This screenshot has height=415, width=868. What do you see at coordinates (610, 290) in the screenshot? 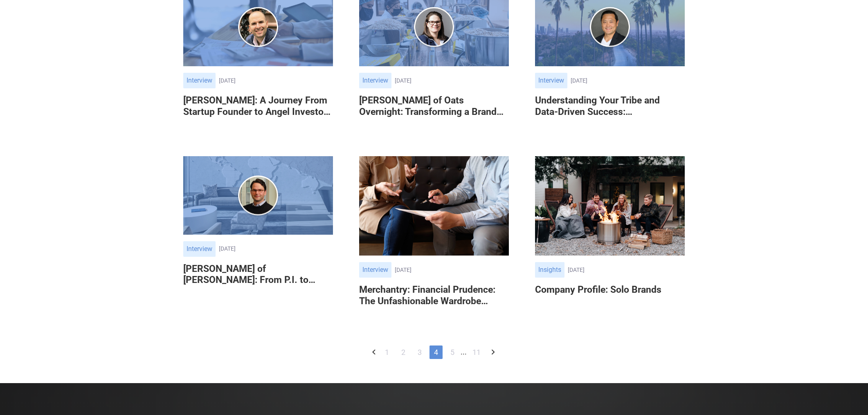
I see `h6: Company Profile: Solo Brands` at bounding box center [610, 290].